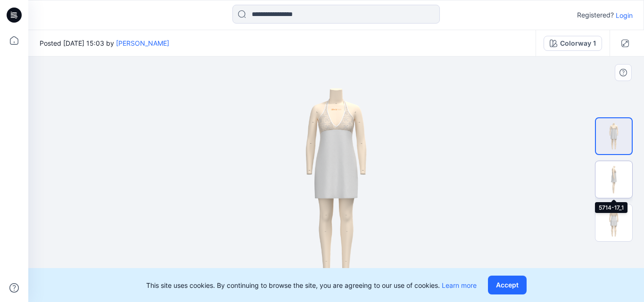  I want to click on p: Login, so click(625, 15).